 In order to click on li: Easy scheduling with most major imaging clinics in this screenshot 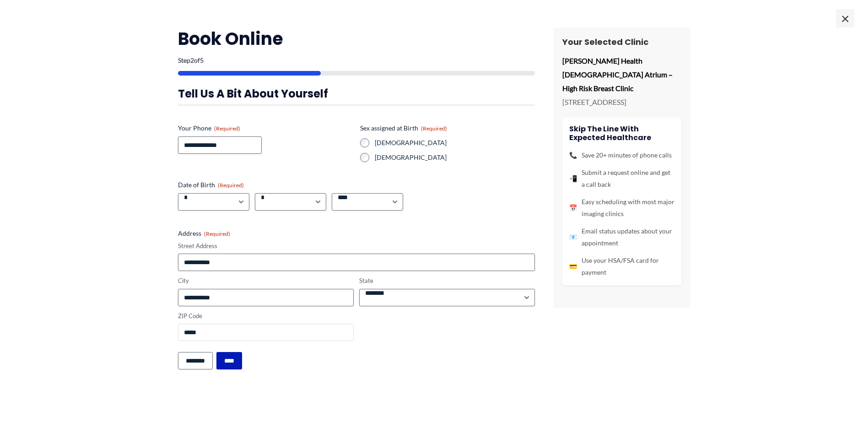, I will do `click(622, 208)`.